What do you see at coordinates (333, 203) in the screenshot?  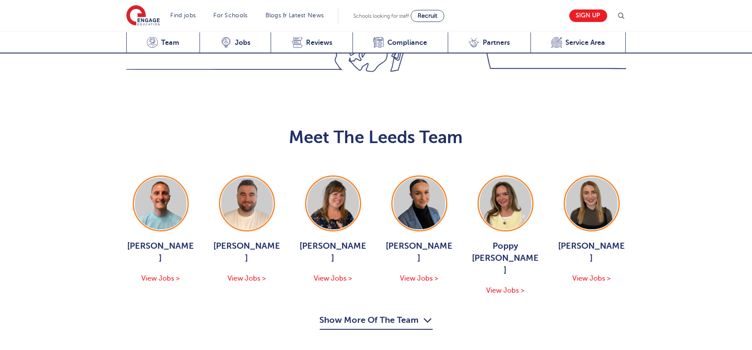 I see `img: Joanne Wright` at bounding box center [333, 203].